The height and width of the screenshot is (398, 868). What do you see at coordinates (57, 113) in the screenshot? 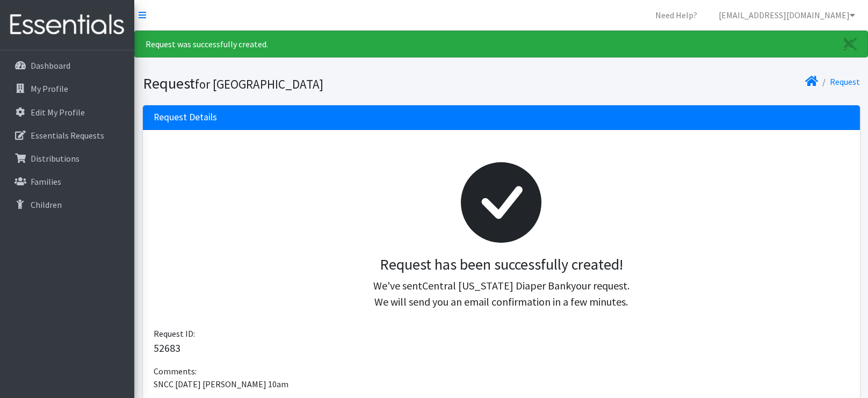
I see `p: Edit My Profile` at bounding box center [57, 113].